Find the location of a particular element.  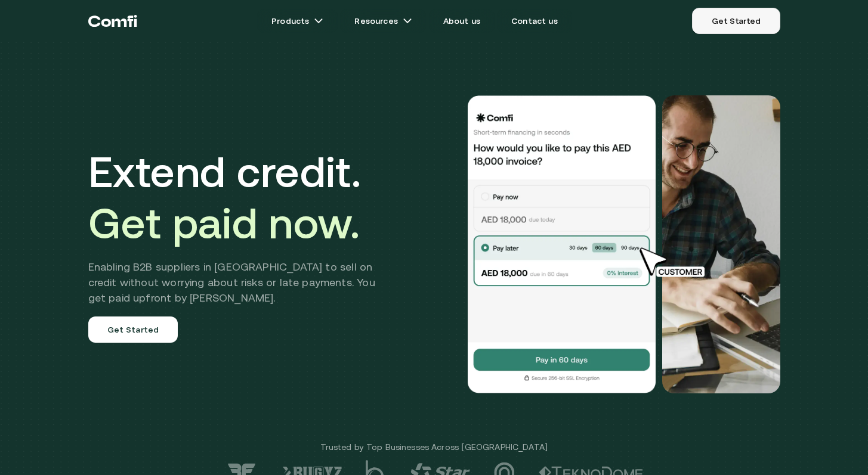

span: Get paid now. is located at coordinates (224, 223).